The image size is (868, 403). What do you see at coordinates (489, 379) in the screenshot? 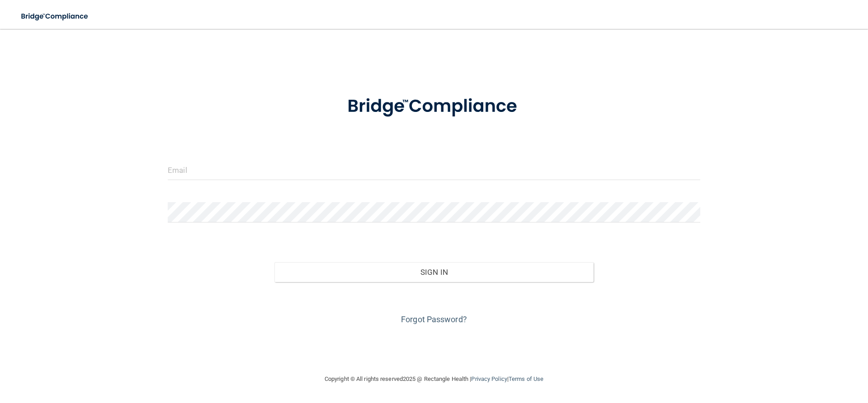
I see `a: Privacy Policy` at bounding box center [489, 379].